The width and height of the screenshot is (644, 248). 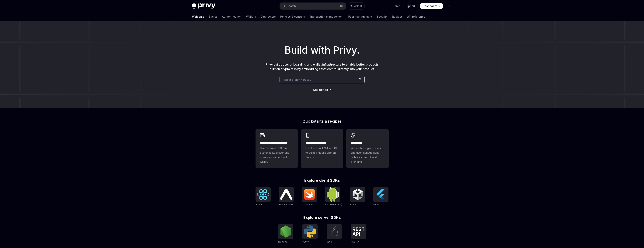 I want to click on img: dark logo, so click(x=203, y=6).